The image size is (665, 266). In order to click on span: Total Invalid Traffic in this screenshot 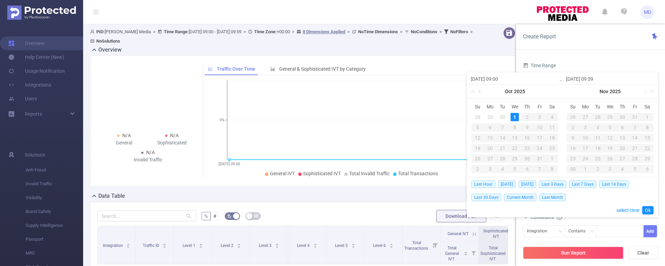, I will do `click(369, 173)`.